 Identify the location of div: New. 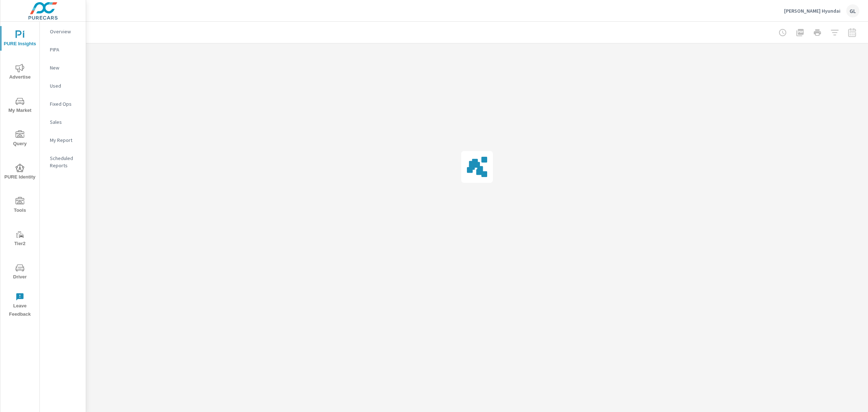
(63, 68).